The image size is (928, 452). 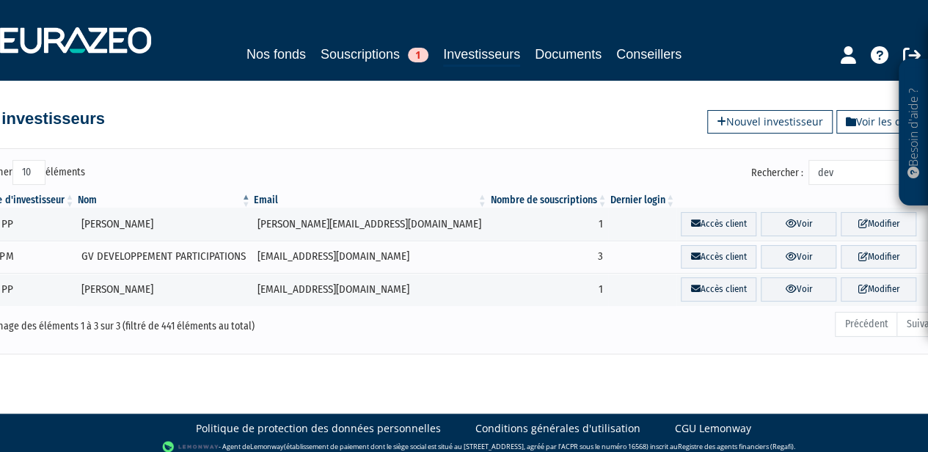 I want to click on a: Nos fonds, so click(x=276, y=54).